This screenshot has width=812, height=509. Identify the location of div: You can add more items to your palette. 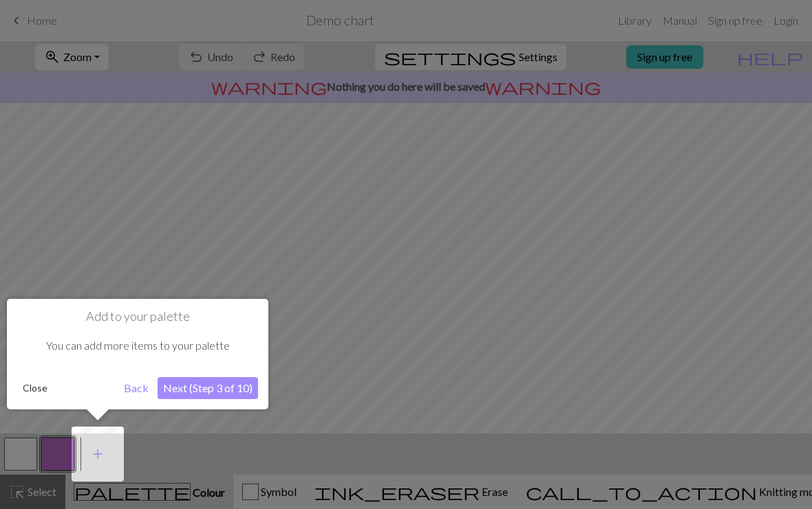
(138, 346).